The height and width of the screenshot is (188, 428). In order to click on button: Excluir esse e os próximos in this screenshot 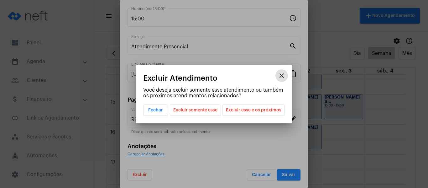, I will do `click(254, 110)`.